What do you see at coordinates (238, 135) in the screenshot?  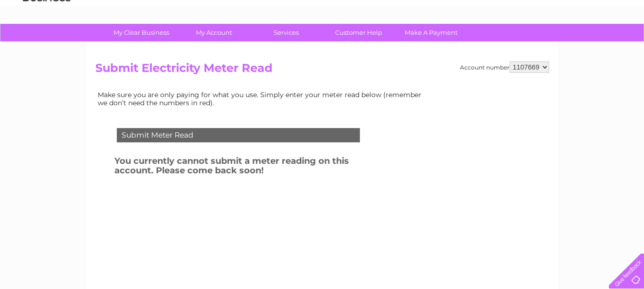 I see `div: Submit Meter Read` at bounding box center [238, 135].